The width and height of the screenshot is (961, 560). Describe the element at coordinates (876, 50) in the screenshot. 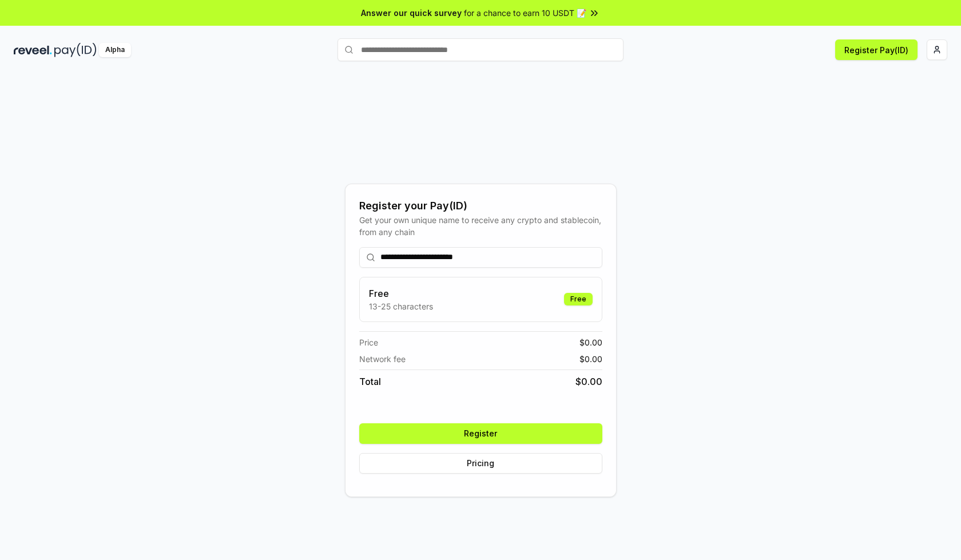

I see `button: Register Pay(ID)` at that location.